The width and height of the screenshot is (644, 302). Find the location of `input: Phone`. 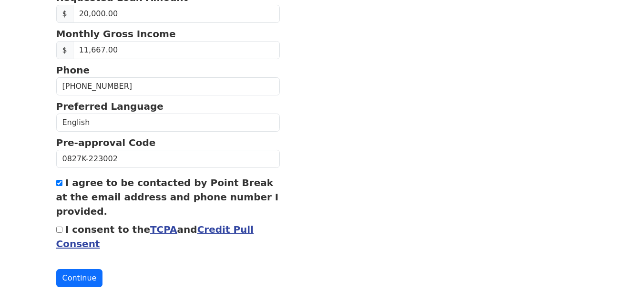

input: Phone is located at coordinates (168, 86).